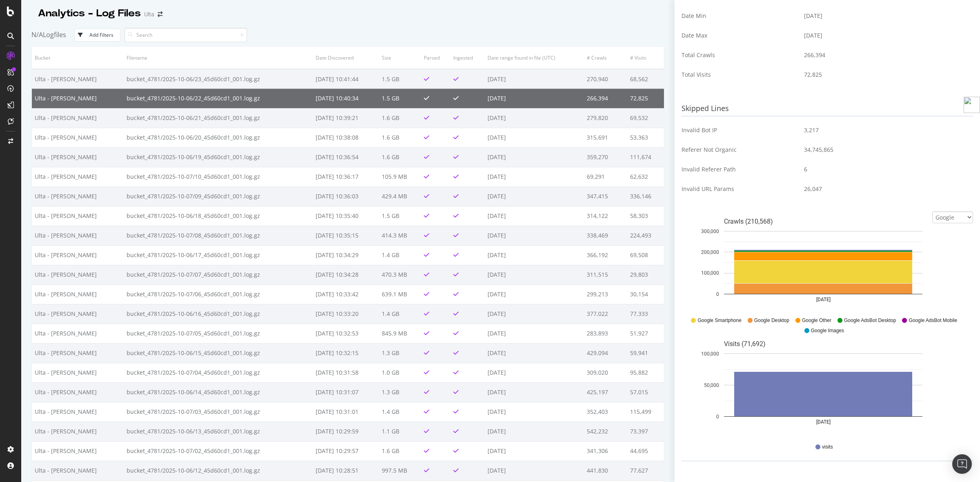 The height and width of the screenshot is (482, 980). I want to click on span: Google Other, so click(816, 320).